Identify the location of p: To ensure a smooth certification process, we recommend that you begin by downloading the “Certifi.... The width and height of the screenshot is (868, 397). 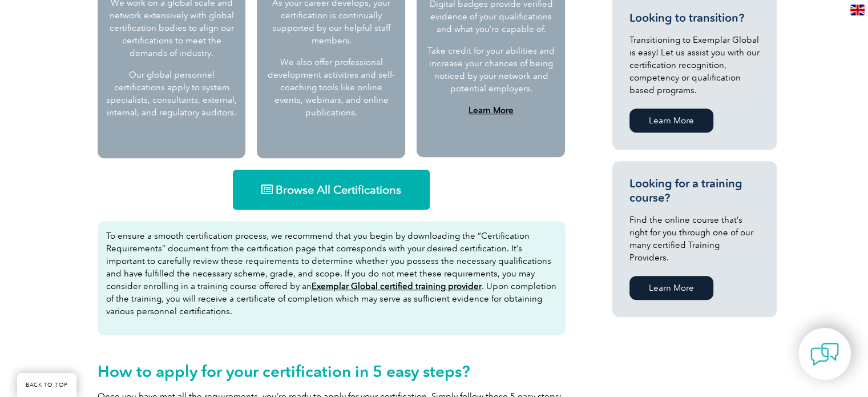
(332, 273).